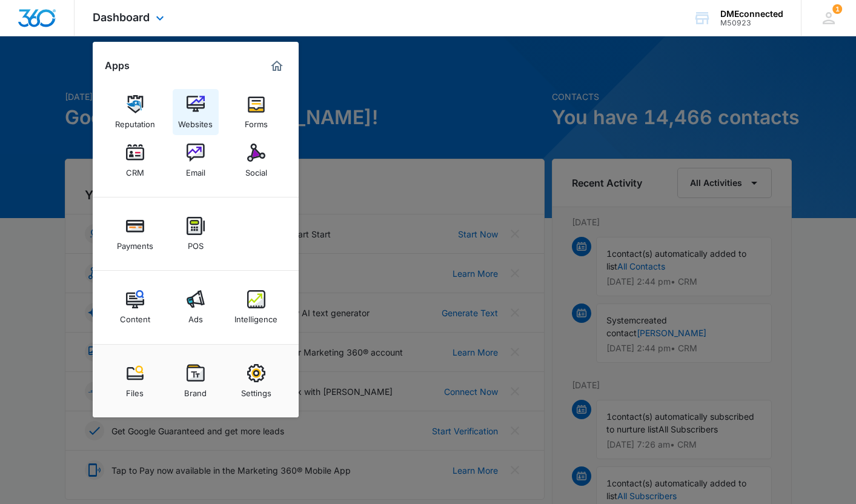  Describe the element at coordinates (135, 381) in the screenshot. I see `a: Files` at that location.